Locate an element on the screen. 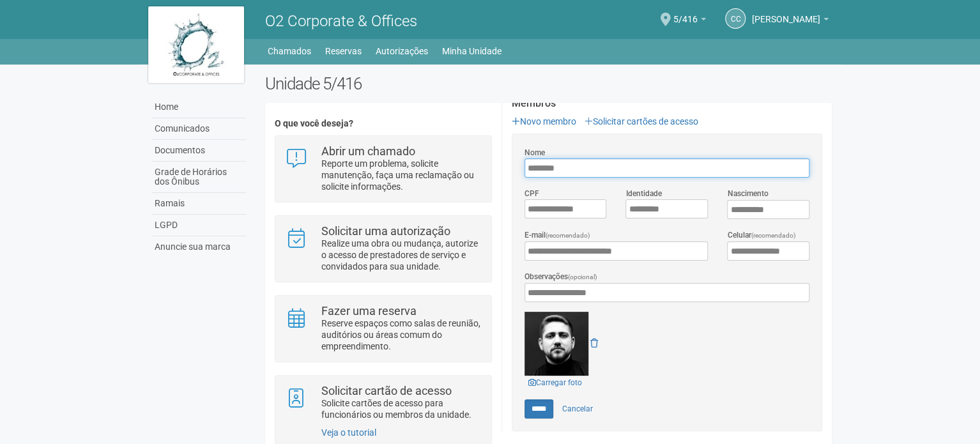  a: Abrir um chamado Reporte um problema, solicite manutenção, faça uma reclamação ou solicite inform... is located at coordinates (383, 169).